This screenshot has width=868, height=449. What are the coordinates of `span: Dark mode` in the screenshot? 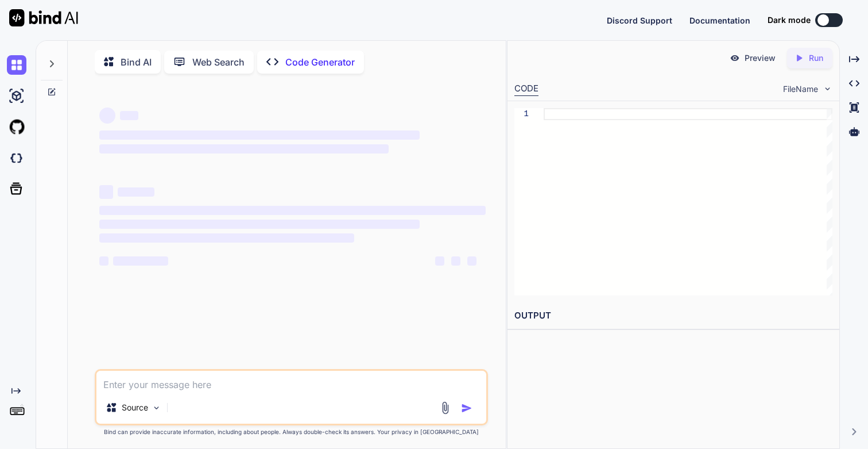 It's located at (789, 20).